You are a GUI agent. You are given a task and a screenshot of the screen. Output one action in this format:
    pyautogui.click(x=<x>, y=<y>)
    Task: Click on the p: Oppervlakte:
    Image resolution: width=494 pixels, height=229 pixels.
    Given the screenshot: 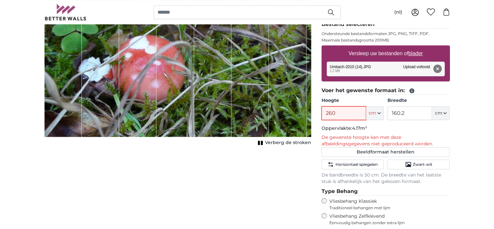 What is the action you would take?
    pyautogui.click(x=385, y=129)
    